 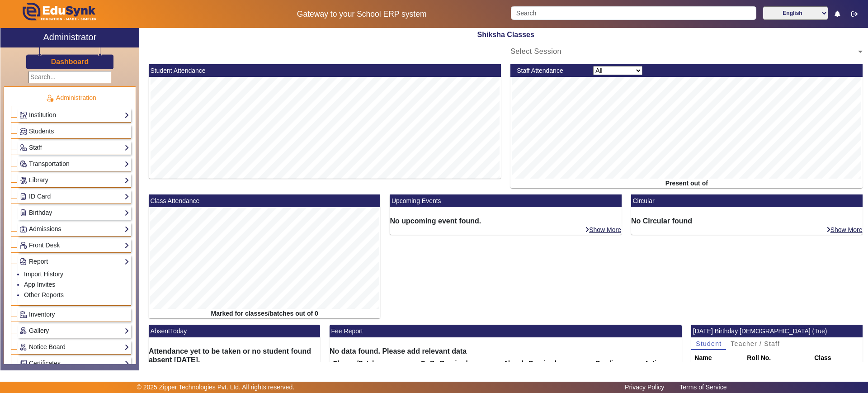 I want to click on p: © 2025 Zipper Technologies Pvt. Ltd. All rights reserved., so click(x=215, y=387).